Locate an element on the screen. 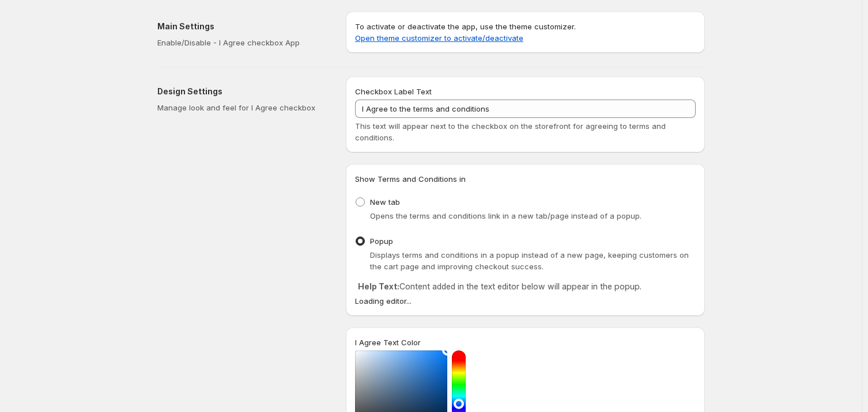 The width and height of the screenshot is (868, 412). a: Open theme customizer to activate/deactivate is located at coordinates (439, 38).